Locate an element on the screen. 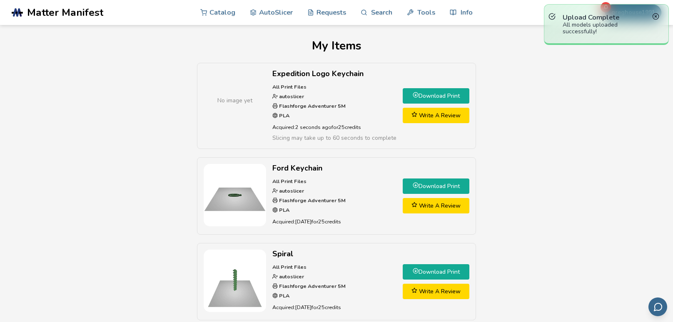 The image size is (673, 322). h2: Ford Keychain is located at coordinates (334, 168).